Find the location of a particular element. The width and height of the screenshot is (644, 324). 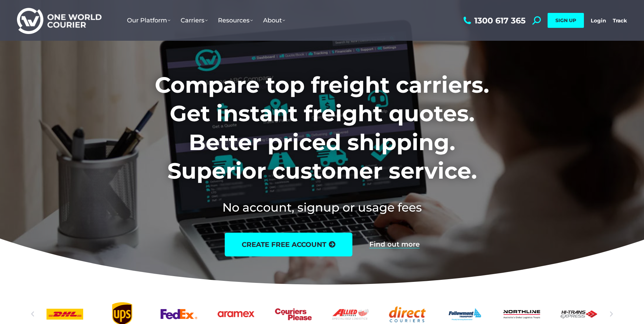

span: About is located at coordinates (274, 20).